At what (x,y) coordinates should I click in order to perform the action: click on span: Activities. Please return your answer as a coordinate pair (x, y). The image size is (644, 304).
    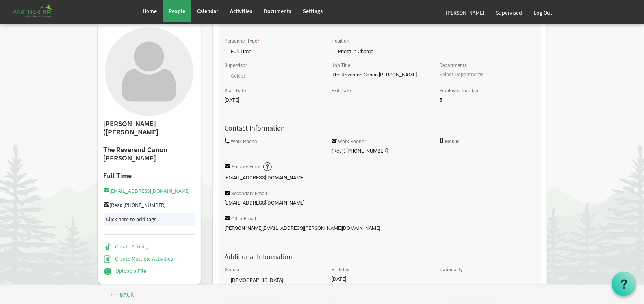
    Looking at the image, I should click on (242, 11).